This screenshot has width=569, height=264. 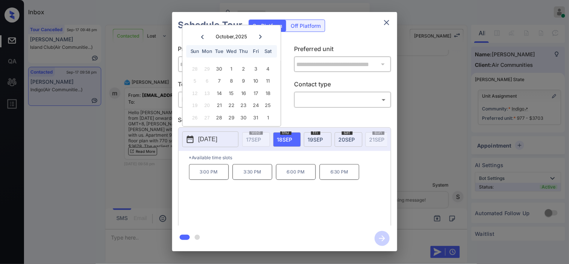 I want to click on div: Mon, so click(x=207, y=51).